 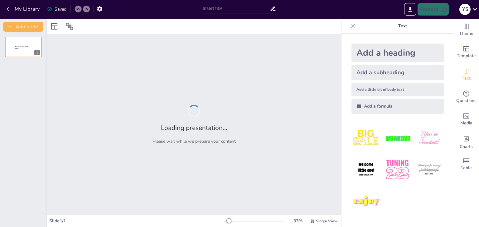 What do you see at coordinates (466, 101) in the screenshot?
I see `span: Questions` at bounding box center [466, 101].